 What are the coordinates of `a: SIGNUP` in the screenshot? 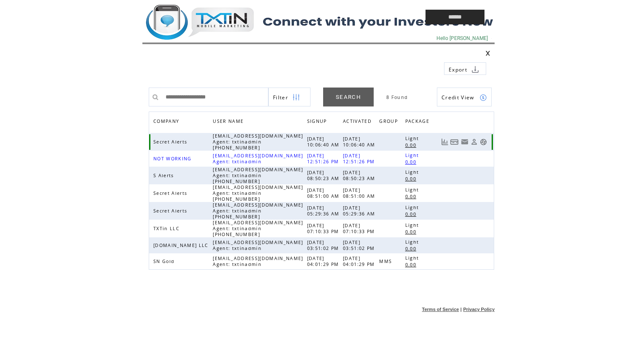 It's located at (318, 121).